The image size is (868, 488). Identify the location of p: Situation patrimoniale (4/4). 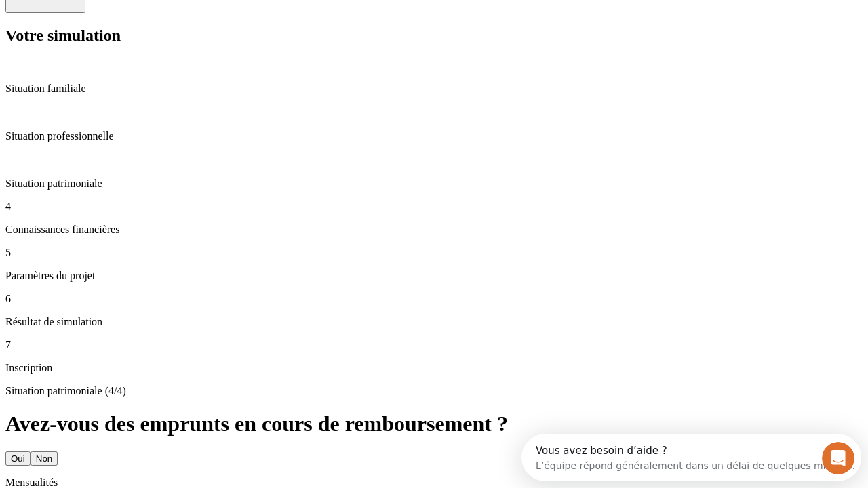
(434, 391).